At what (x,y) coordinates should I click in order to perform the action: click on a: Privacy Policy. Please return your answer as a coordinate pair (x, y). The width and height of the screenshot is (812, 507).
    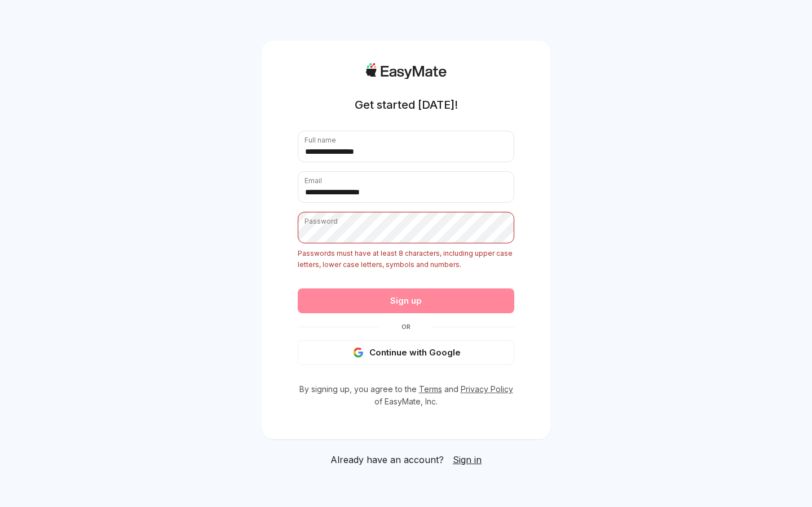
    Looking at the image, I should click on (487, 389).